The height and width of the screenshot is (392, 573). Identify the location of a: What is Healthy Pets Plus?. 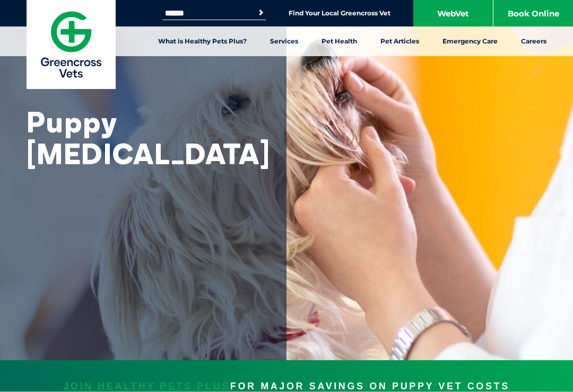
(202, 41).